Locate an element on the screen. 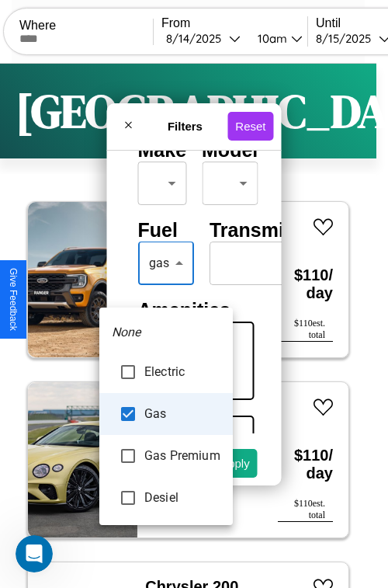 Image resolution: width=388 pixels, height=588 pixels. span: Gas is located at coordinates (182, 414).